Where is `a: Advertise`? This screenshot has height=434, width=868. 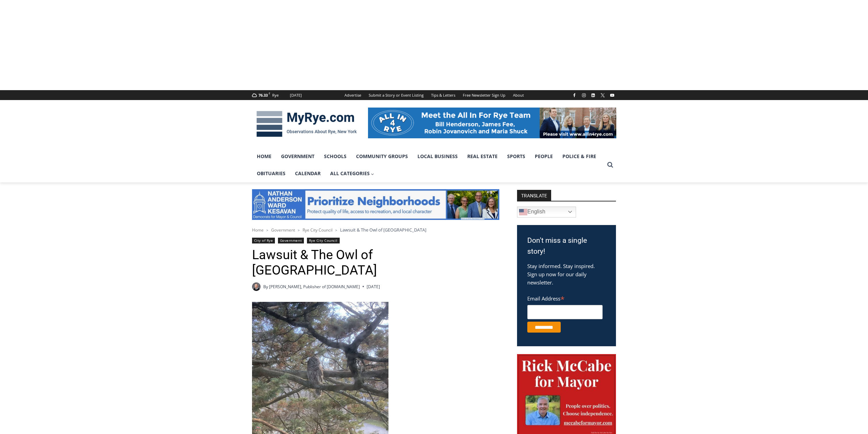 a: Advertise is located at coordinates (353, 95).